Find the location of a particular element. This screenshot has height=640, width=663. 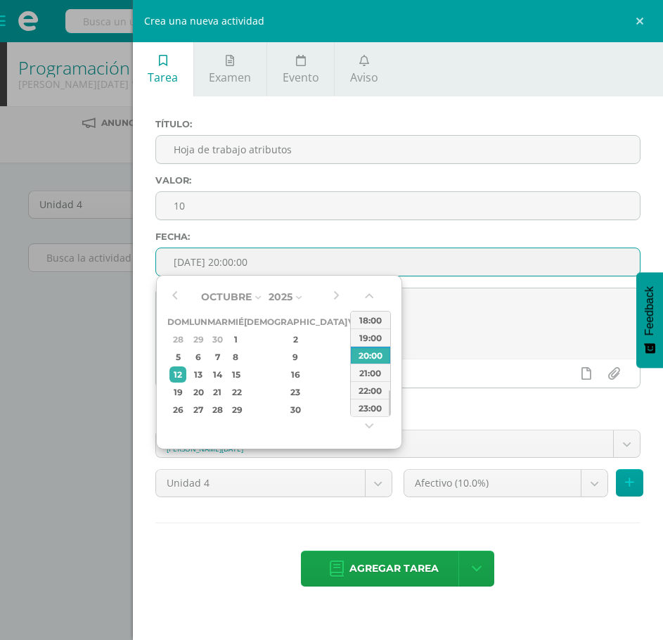

div: 2 is located at coordinates (295, 339).